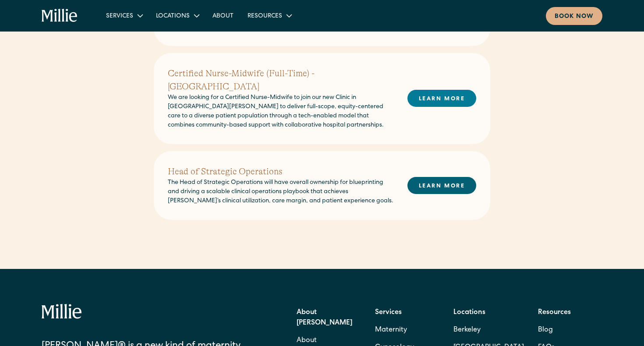  Describe the element at coordinates (554, 313) in the screenshot. I see `strong: Resources` at that location.